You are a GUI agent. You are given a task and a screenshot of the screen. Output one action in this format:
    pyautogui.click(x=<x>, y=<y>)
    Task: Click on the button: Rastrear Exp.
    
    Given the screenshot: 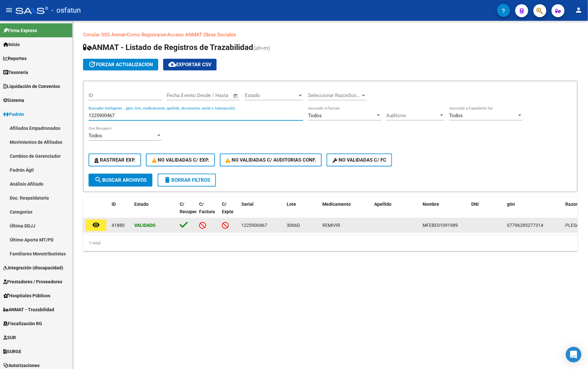 What is the action you would take?
    pyautogui.click(x=115, y=160)
    